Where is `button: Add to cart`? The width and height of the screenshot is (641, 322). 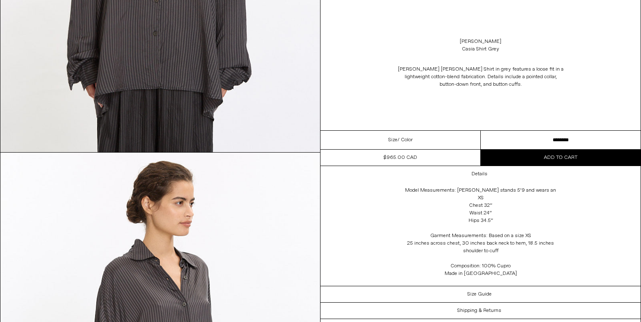 button: Add to cart is located at coordinates (561, 158).